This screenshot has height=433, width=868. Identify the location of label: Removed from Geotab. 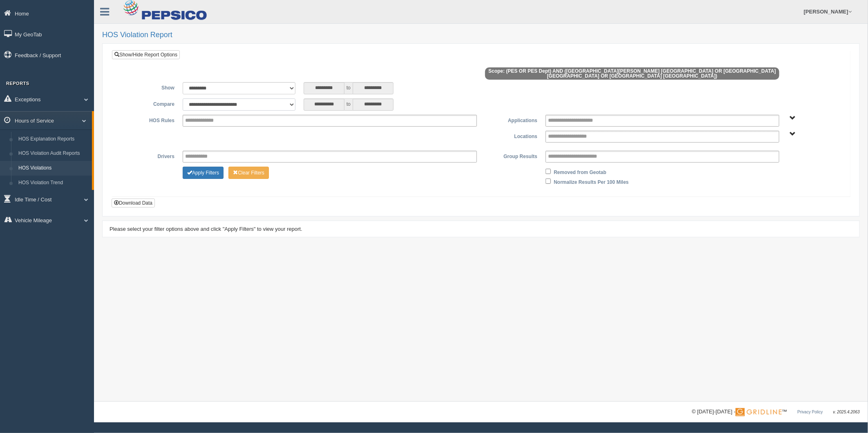
(580, 171).